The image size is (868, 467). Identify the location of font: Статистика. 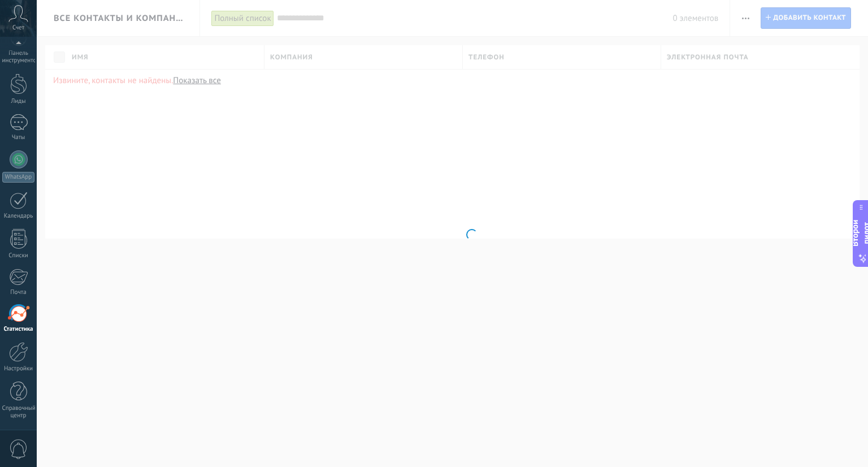
(18, 329).